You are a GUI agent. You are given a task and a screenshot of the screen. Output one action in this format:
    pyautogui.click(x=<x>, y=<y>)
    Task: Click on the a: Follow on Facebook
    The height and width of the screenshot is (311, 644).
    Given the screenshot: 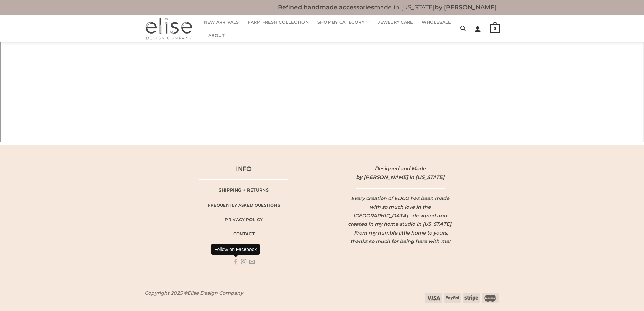 What is the action you would take?
    pyautogui.click(x=236, y=262)
    